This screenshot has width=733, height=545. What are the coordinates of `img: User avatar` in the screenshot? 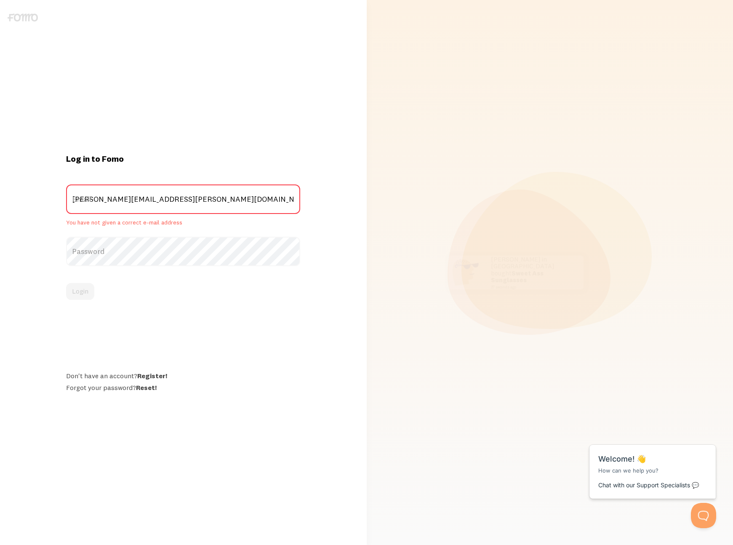 It's located at (535, 272).